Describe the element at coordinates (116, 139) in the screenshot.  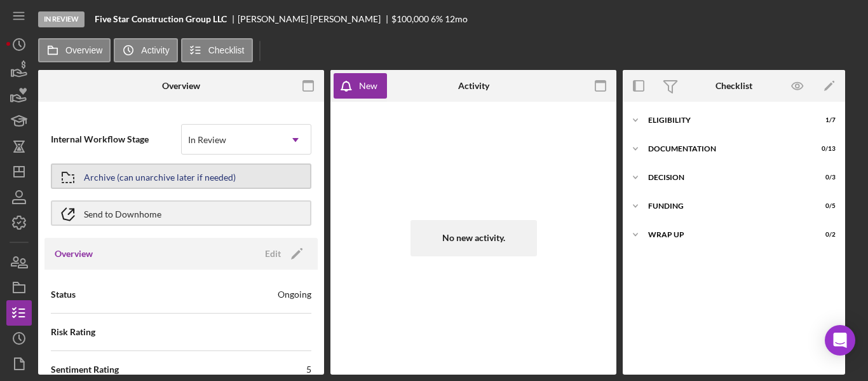
I see `span: Internal Workflow Stage` at that location.